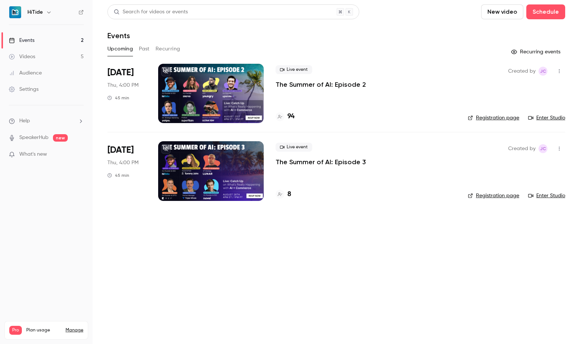  Describe the element at coordinates (24, 89) in the screenshot. I see `div: Settings` at that location.